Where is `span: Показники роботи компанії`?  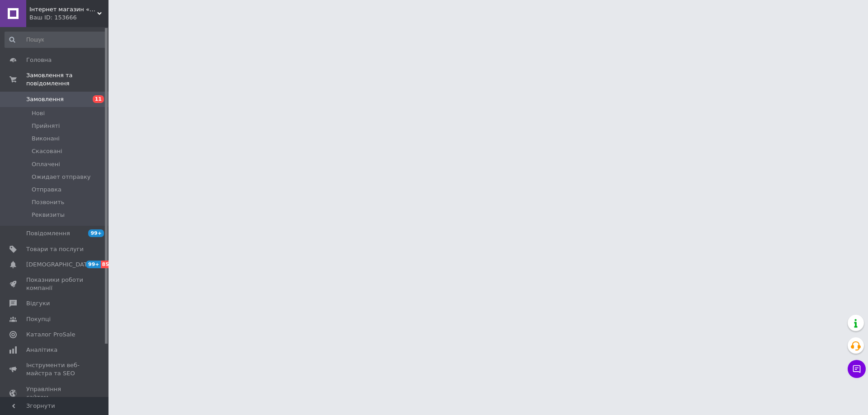
span: Показники роботи компанії is located at coordinates (54, 284).